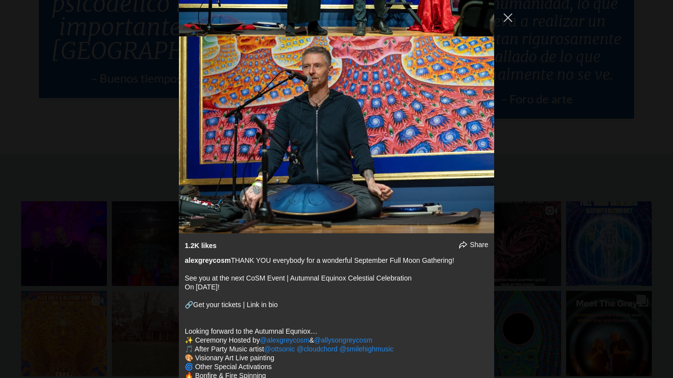 This screenshot has height=378, width=673. Describe the element at coordinates (367, 349) in the screenshot. I see `a: @smilehighmusic` at that location.